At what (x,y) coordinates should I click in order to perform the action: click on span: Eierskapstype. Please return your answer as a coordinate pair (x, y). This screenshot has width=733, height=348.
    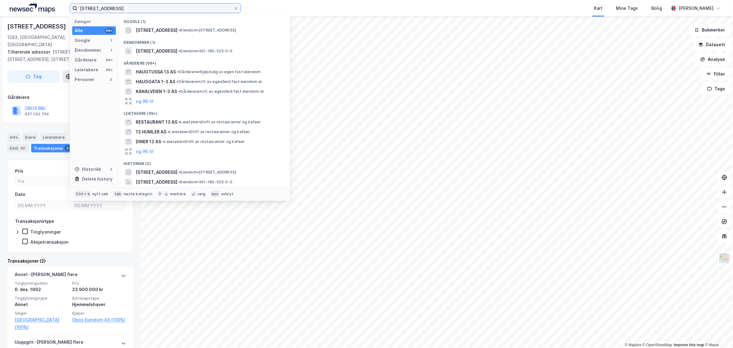
    Looking at the image, I should click on (99, 298).